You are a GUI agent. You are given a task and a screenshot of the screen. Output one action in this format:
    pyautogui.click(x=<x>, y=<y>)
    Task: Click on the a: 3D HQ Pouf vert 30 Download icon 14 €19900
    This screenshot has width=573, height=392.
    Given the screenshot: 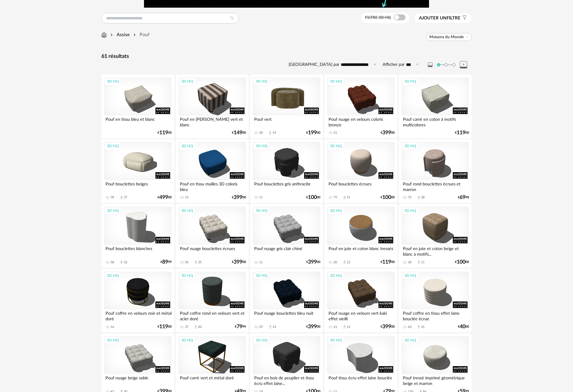 What is the action you would take?
    pyautogui.click(x=286, y=106)
    